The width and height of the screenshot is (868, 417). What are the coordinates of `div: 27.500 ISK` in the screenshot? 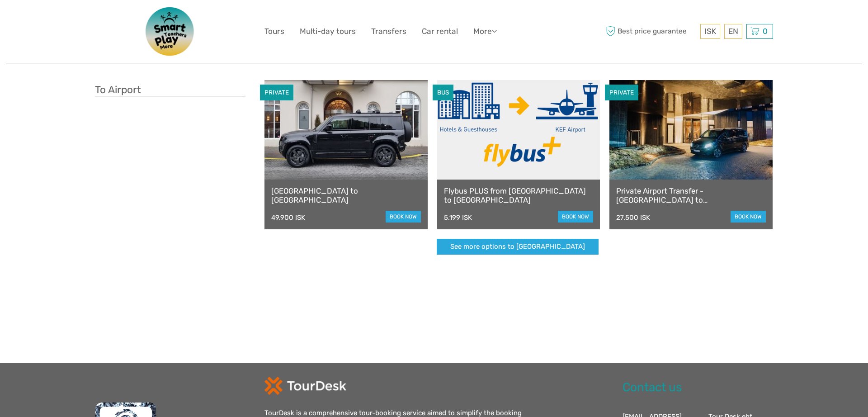 It's located at (633, 217).